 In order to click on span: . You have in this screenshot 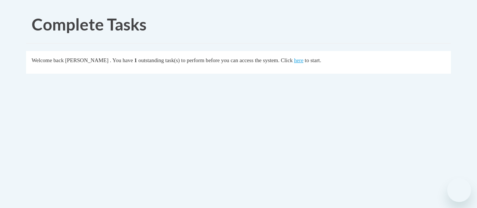, I will do `click(121, 60)`.